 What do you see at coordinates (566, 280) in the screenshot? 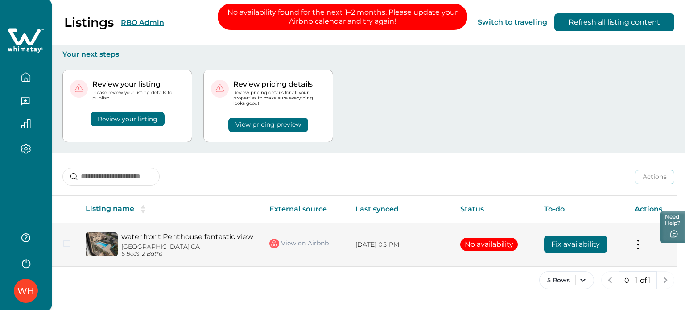
I see `button: 5 Rows` at bounding box center [566, 280].